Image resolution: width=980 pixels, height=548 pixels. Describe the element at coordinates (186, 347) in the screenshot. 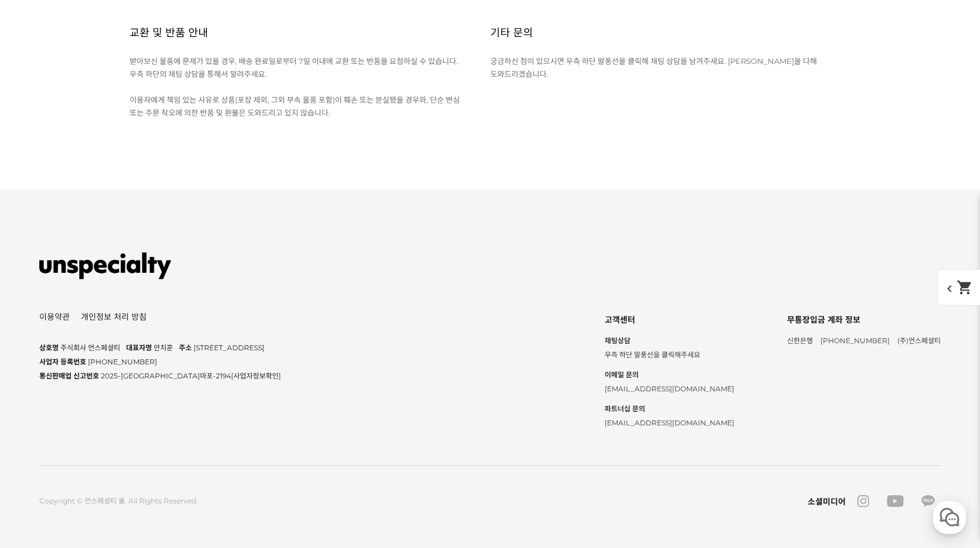

I see `span: 주소` at that location.